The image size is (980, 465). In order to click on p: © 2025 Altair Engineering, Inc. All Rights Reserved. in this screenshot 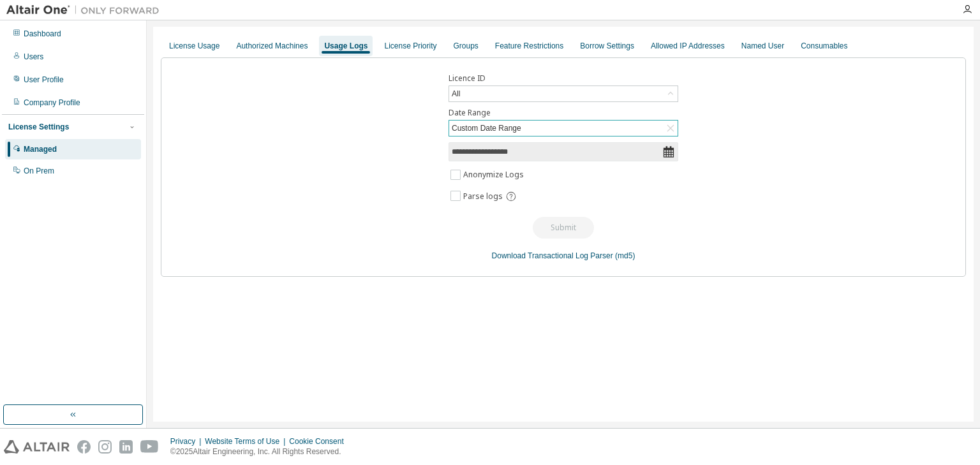, I will do `click(261, 451)`.